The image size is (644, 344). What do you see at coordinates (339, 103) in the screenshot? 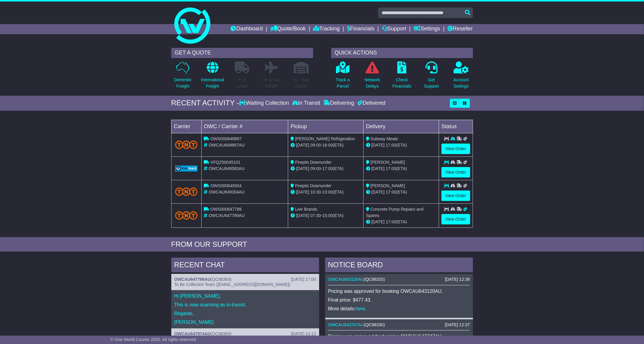
I see `div: Delivering` at bounding box center [339, 103].